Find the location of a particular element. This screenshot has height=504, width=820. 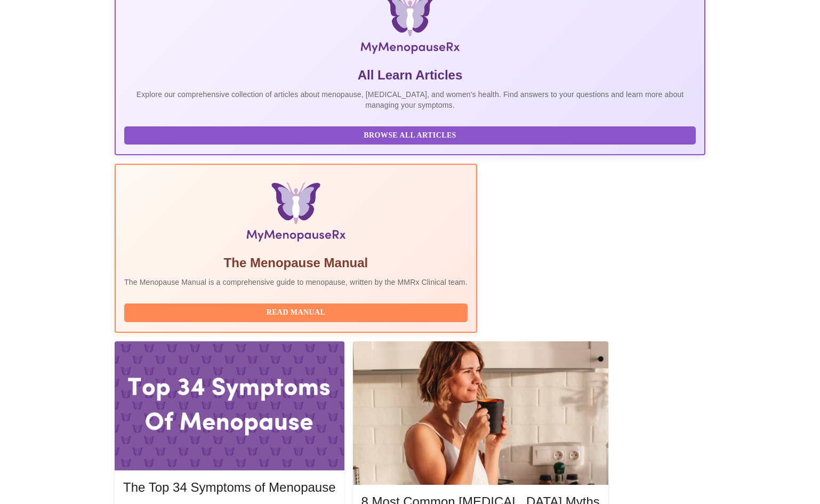

a: Read Manual is located at coordinates (297, 311).